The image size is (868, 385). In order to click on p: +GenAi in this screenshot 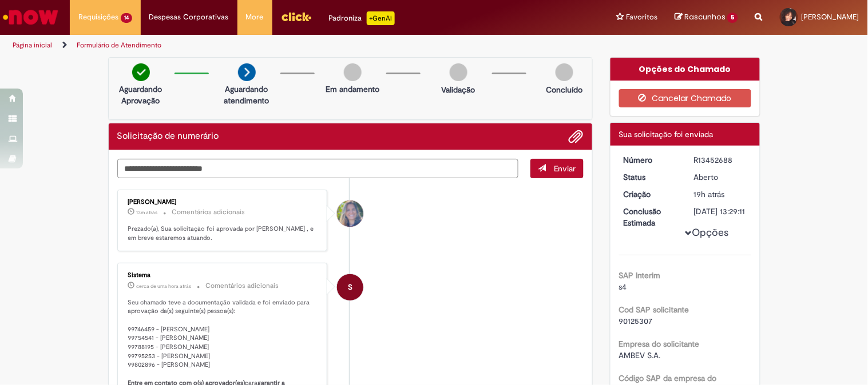, I will do `click(380, 19)`.